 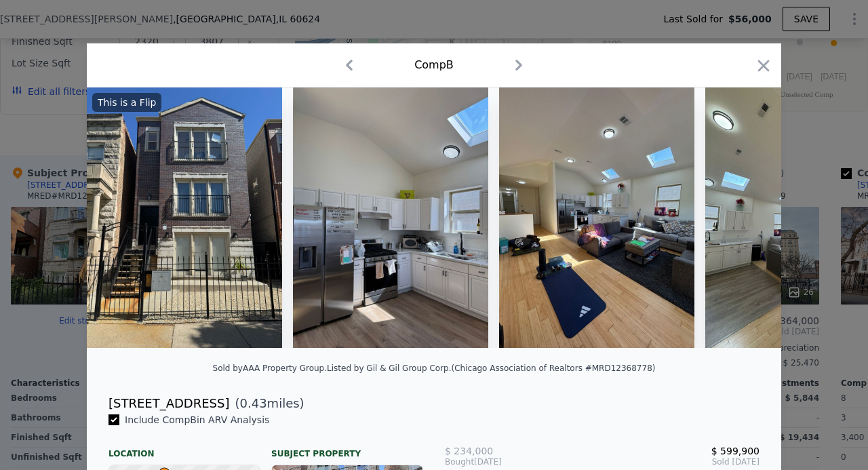 What do you see at coordinates (184, 448) in the screenshot?
I see `div: Location` at bounding box center [184, 448].